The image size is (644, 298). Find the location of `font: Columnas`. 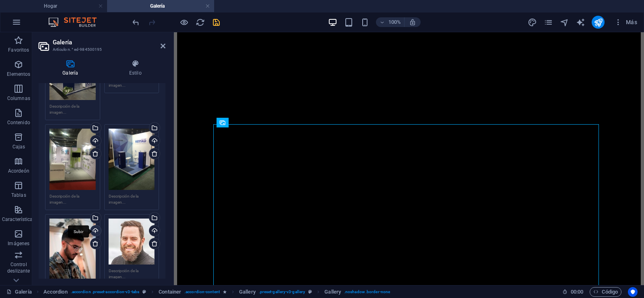

font: Columnas is located at coordinates (19, 98).